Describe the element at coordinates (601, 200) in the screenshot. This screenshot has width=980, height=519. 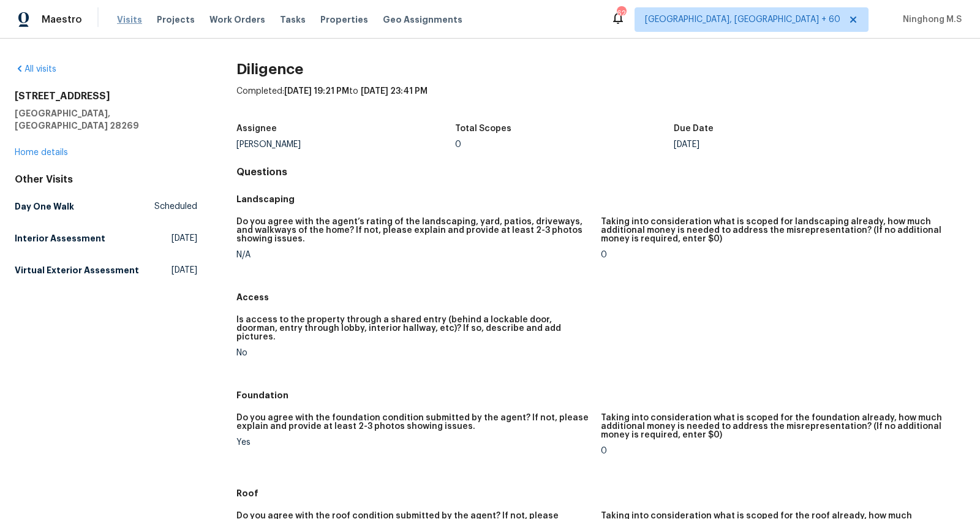
I see `h5: Landscaping` at that location.